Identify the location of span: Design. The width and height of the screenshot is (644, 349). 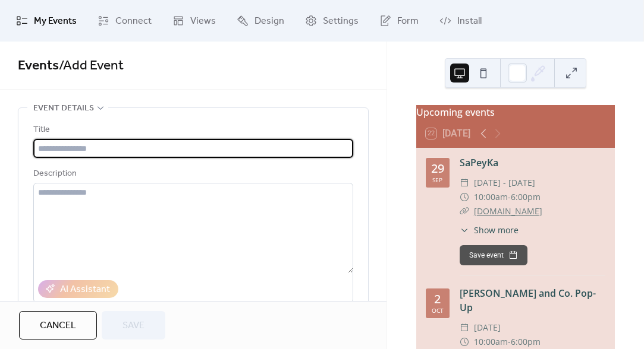
(269, 21).